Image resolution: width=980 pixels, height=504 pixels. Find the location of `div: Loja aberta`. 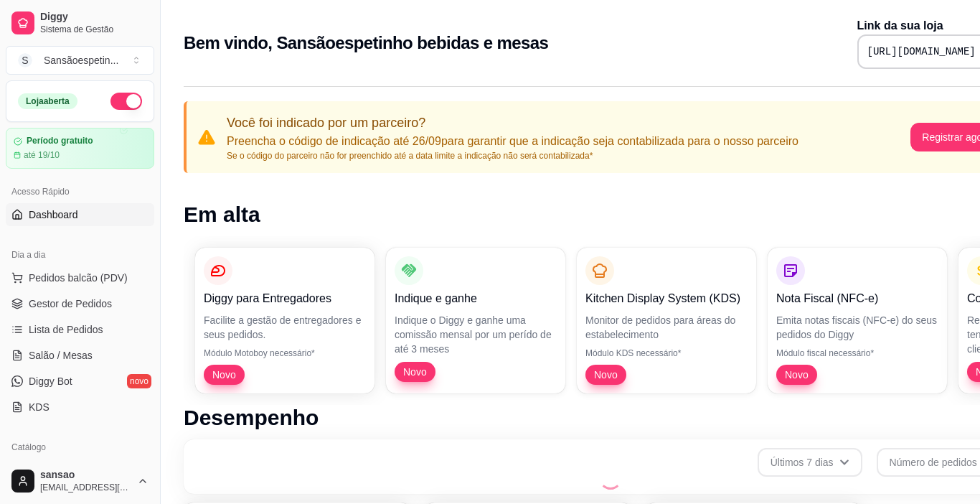

div: Loja aberta is located at coordinates (47, 102).